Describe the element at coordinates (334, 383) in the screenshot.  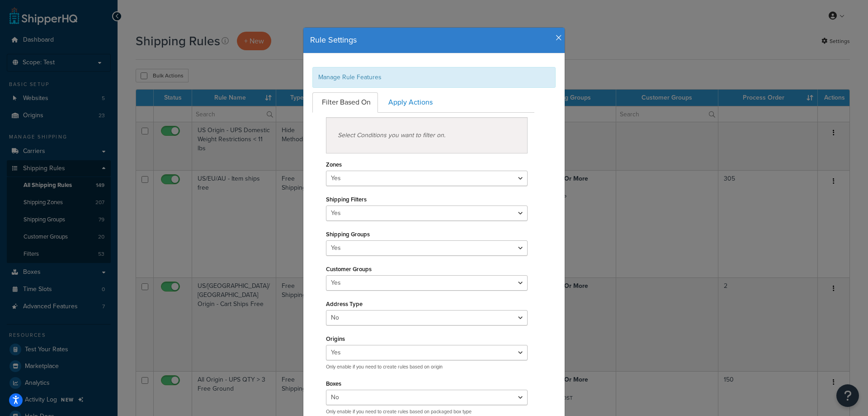
I see `label: Boxes` at that location.